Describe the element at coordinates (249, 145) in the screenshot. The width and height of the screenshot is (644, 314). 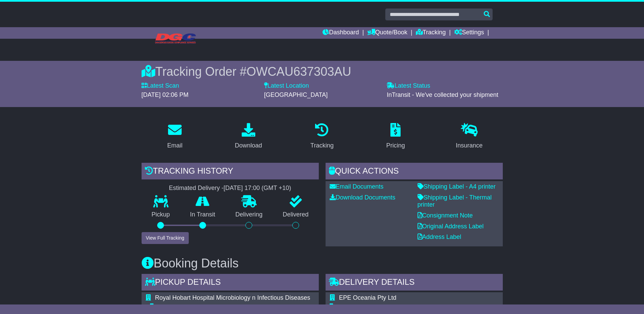
I see `div: Download` at that location.